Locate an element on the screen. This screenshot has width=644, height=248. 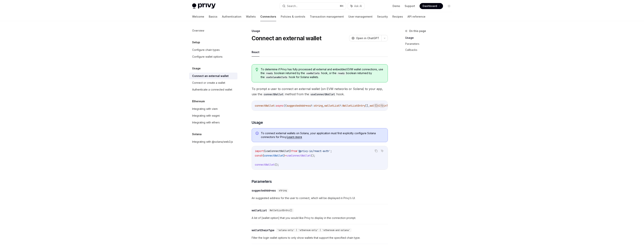
div: Connect or create a wallet is located at coordinates (209, 83).